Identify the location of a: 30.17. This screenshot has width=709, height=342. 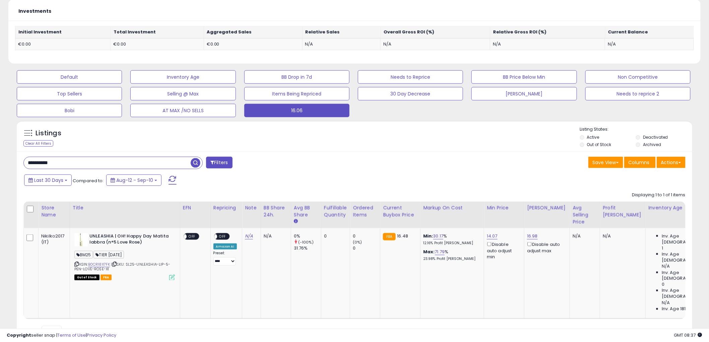
(438, 236).